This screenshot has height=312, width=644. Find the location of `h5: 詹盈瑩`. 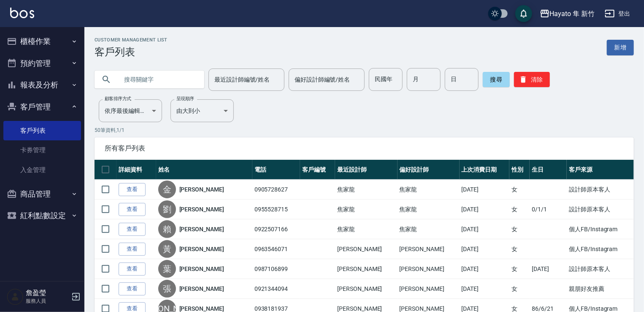

h5: 詹盈瑩 is located at coordinates (48, 293).